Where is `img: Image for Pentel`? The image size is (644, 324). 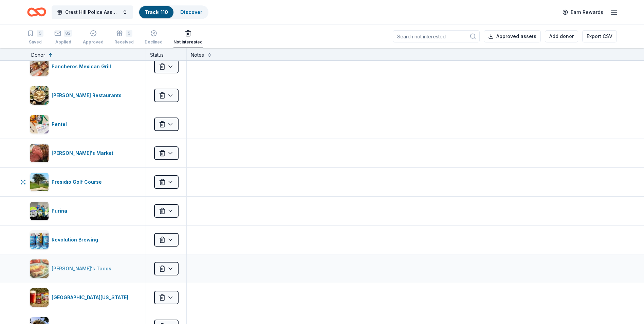 img: Image for Pentel is located at coordinates (39, 124).